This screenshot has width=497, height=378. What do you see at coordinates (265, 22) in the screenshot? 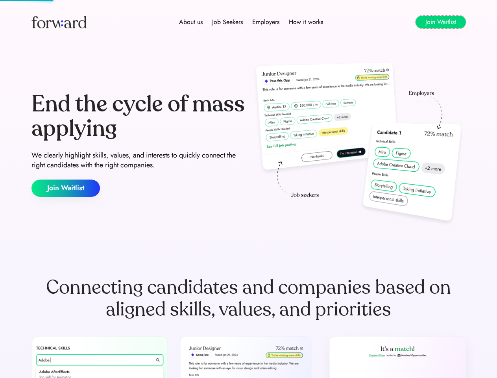
I see `div: Employers` at bounding box center [265, 22].